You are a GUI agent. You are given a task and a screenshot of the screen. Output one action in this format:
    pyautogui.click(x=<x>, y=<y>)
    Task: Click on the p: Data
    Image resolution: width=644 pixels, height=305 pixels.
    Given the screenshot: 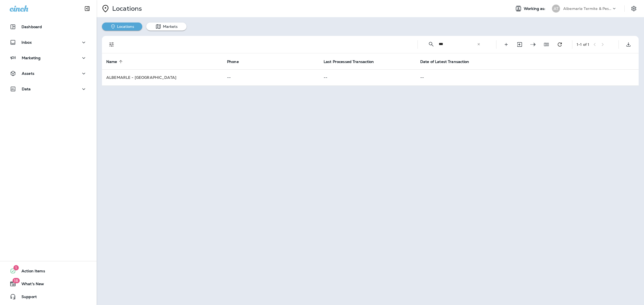 What is the action you would take?
    pyautogui.click(x=26, y=89)
    